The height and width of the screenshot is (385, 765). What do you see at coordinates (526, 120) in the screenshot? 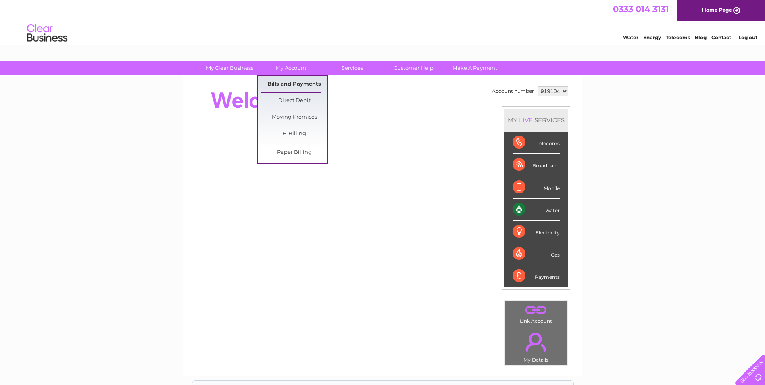
I see `div: LIVE` at bounding box center [526, 120].